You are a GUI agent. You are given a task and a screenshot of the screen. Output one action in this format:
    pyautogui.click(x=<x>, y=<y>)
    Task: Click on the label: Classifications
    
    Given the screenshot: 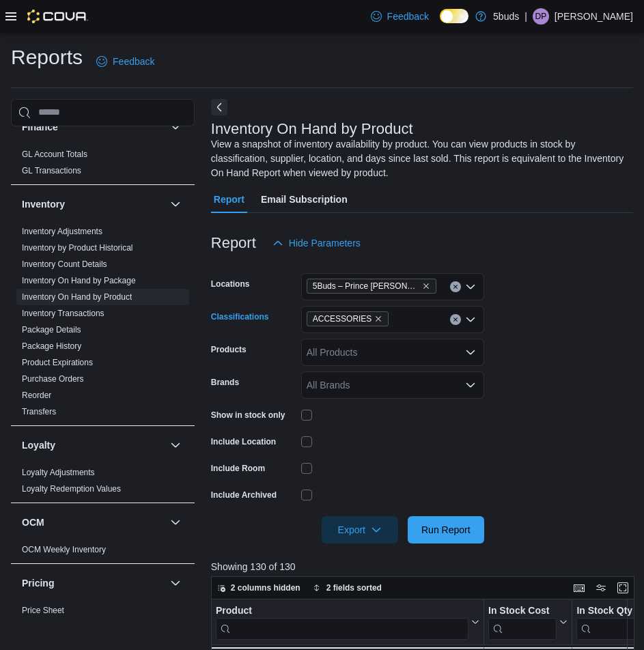 What is the action you would take?
    pyautogui.click(x=240, y=317)
    